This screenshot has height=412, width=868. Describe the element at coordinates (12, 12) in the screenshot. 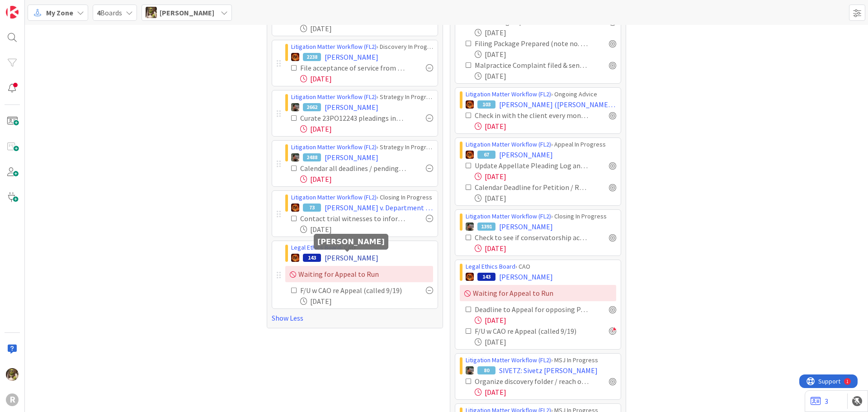

I see `img: Visit kanbanzone.com` at that location.